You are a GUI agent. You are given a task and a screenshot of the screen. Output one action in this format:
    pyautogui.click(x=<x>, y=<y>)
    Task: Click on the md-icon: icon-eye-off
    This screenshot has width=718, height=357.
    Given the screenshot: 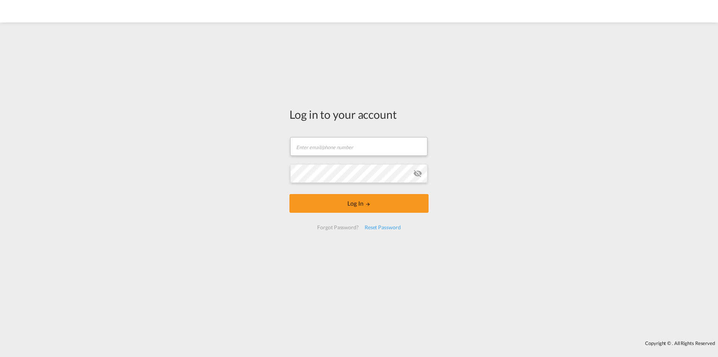 What is the action you would take?
    pyautogui.click(x=418, y=173)
    